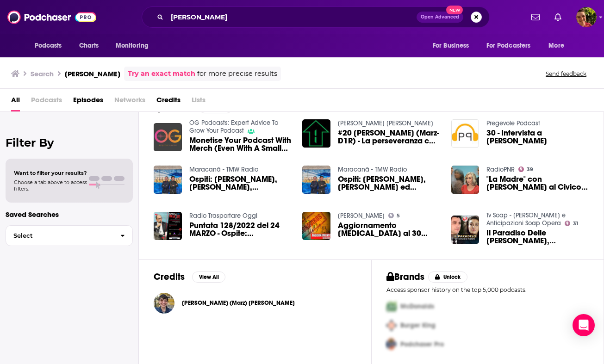  What do you see at coordinates (531, 170) in the screenshot?
I see `span: 39` at bounding box center [531, 170].